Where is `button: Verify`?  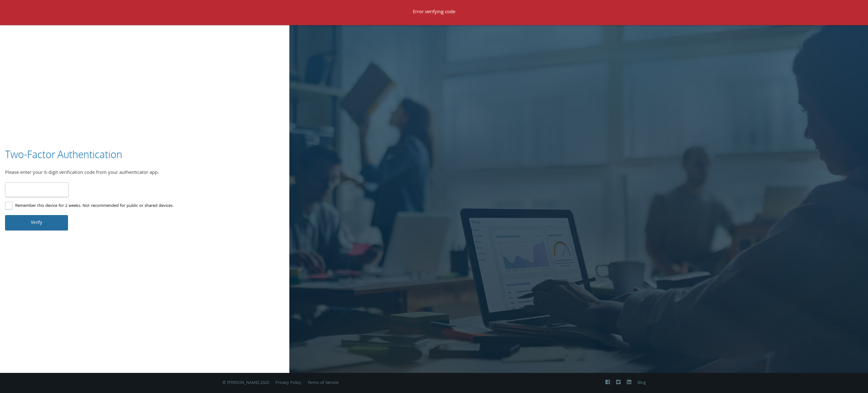 button: Verify is located at coordinates (36, 223).